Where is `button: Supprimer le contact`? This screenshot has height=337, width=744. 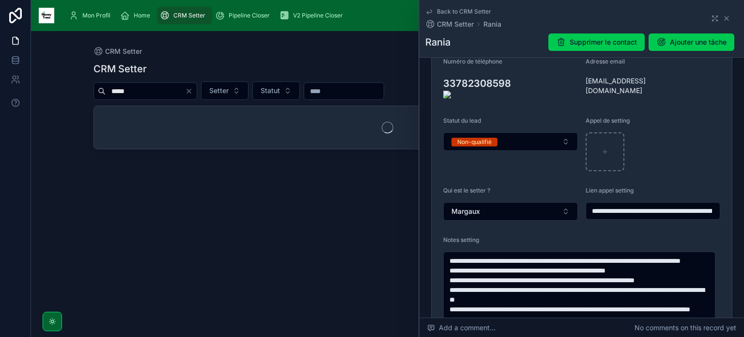 button: Supprimer le contact is located at coordinates (596, 42).